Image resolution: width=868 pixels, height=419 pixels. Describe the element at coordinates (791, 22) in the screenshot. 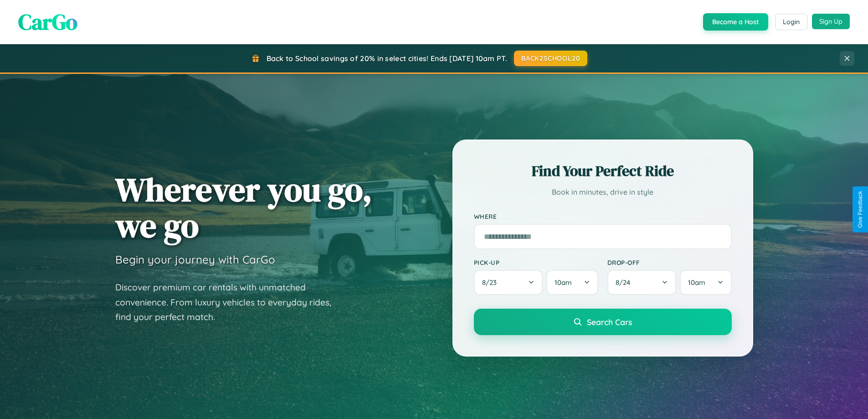

I see `button: Login` at that location.